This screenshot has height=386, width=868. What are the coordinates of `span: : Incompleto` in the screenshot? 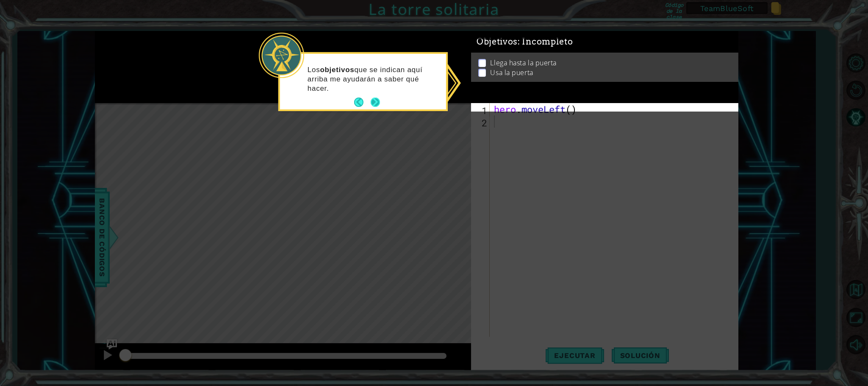 It's located at (545, 42).